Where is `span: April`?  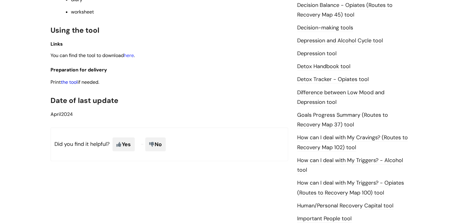 span: April is located at coordinates (56, 114).